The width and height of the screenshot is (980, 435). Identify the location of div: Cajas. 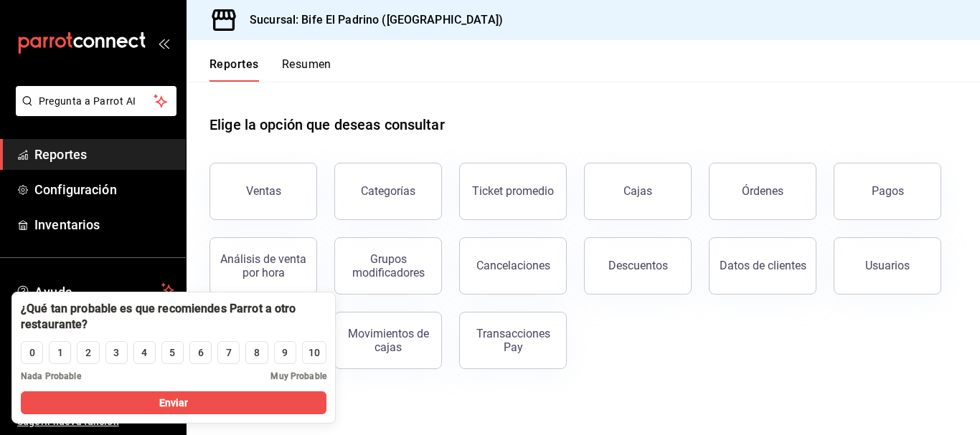
(637, 191).